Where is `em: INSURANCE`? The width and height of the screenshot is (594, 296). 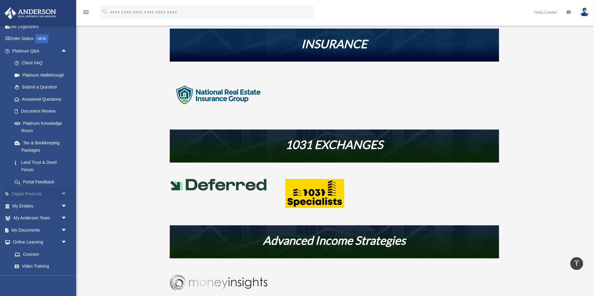 em: INSURANCE is located at coordinates (335, 44).